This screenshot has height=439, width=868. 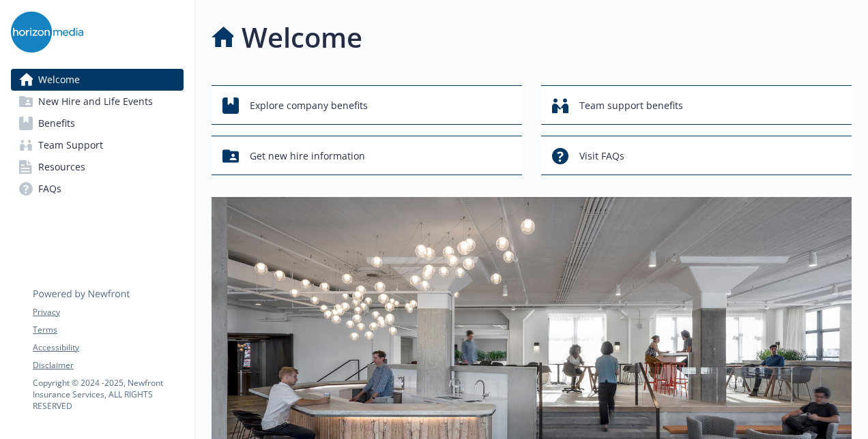 I want to click on a: Accessibility, so click(x=108, y=348).